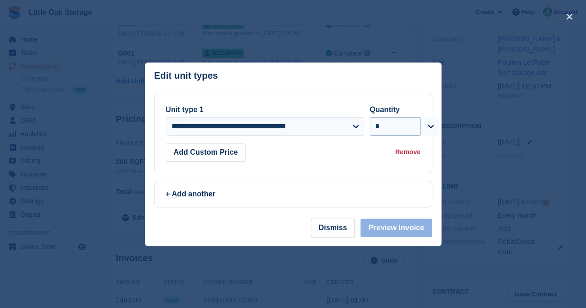 The width and height of the screenshot is (586, 308). I want to click on button: Preview Invoice, so click(396, 228).